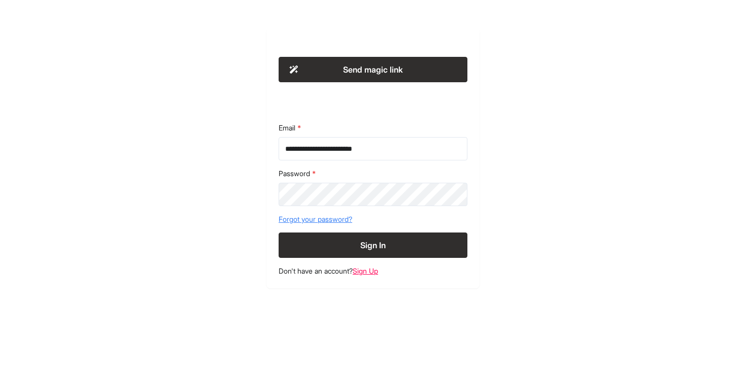 Image resolution: width=746 pixels, height=366 pixels. What do you see at coordinates (373, 128) in the screenshot?
I see `label: Email` at bounding box center [373, 128].